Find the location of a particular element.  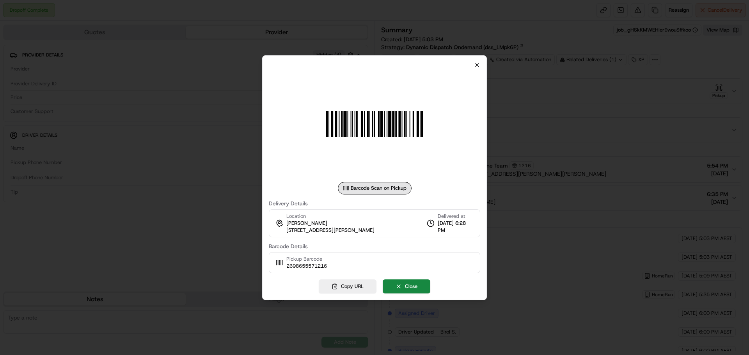

img: barcode_scan_on_pickup image is located at coordinates (375, 124).